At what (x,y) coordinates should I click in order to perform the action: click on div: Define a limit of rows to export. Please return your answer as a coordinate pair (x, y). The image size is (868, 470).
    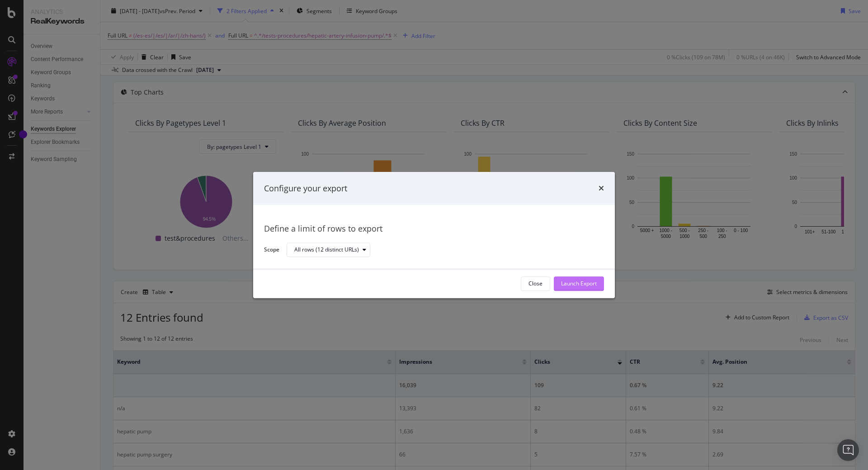
    Looking at the image, I should click on (434, 230).